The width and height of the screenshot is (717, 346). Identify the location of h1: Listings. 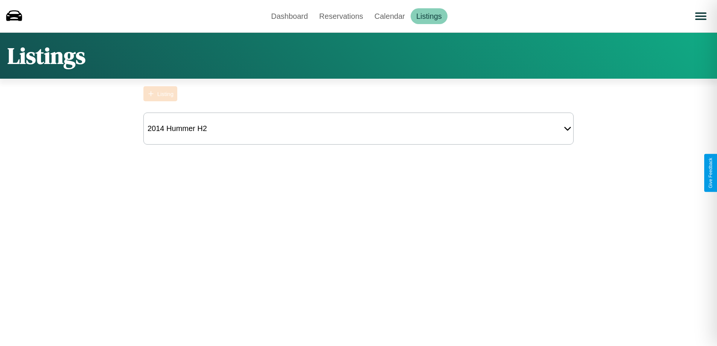
(46, 56).